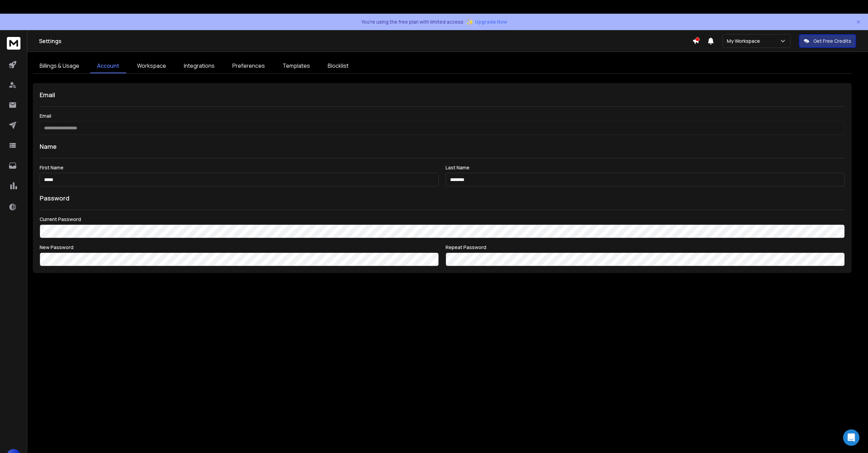  Describe the element at coordinates (858, 22) in the screenshot. I see `button: Close notification` at that location.